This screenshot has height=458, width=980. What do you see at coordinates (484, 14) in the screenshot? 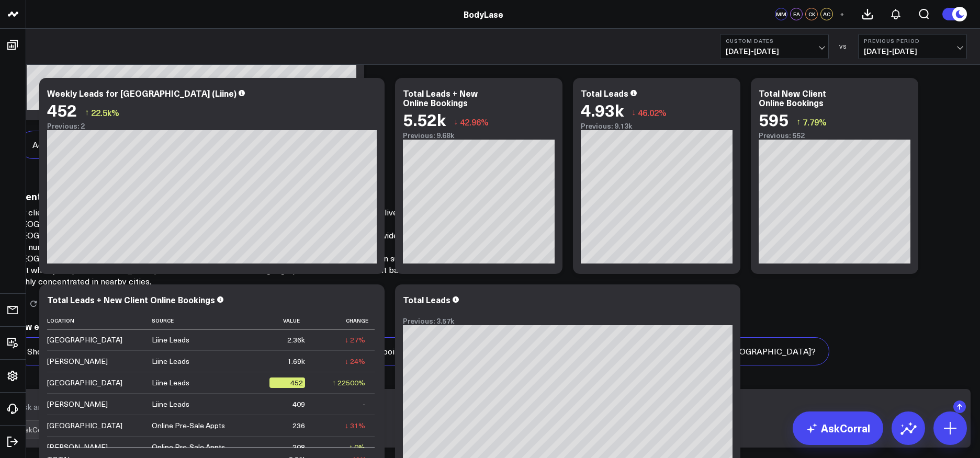
I see `a: BodyLase` at bounding box center [484, 14].